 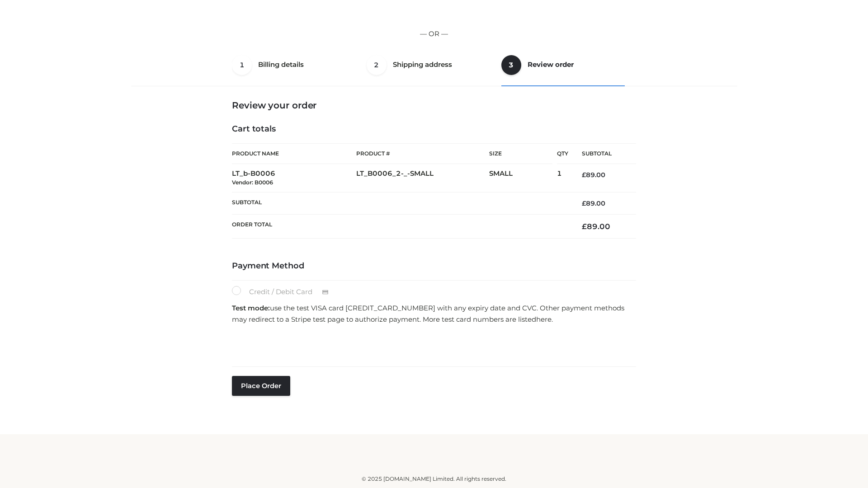 What do you see at coordinates (423, 178) in the screenshot?
I see `td: LT_B0006_2-_-SMALL` at bounding box center [423, 178].